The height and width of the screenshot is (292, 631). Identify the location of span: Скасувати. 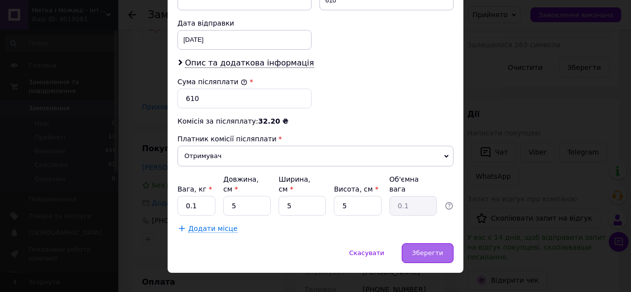
(366, 253).